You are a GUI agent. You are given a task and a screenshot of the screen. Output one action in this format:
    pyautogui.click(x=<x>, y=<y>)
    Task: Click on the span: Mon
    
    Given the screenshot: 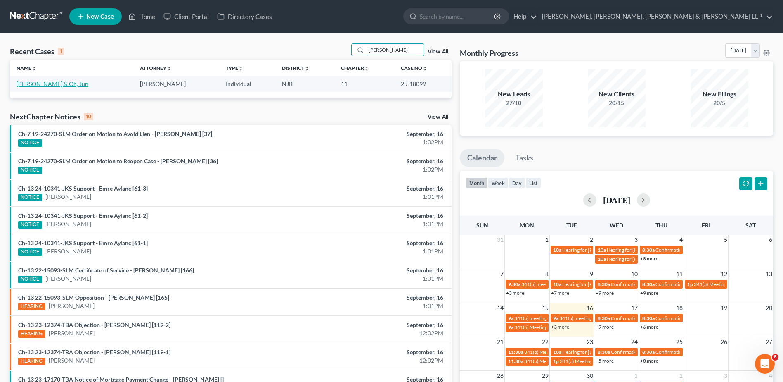 What is the action you would take?
    pyautogui.click(x=527, y=225)
    